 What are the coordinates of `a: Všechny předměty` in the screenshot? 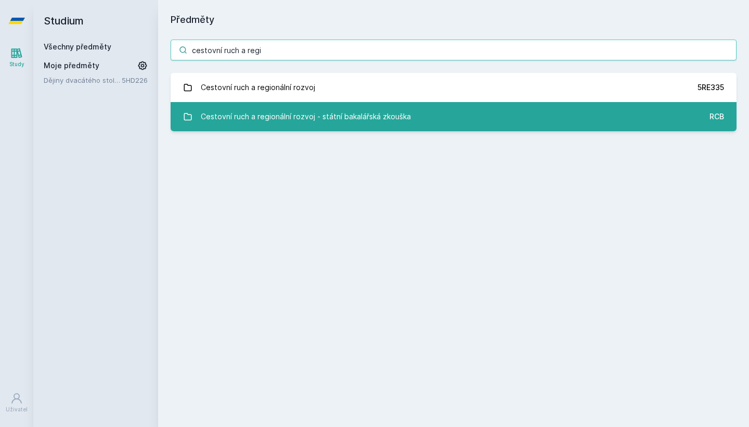 It's located at (78, 46).